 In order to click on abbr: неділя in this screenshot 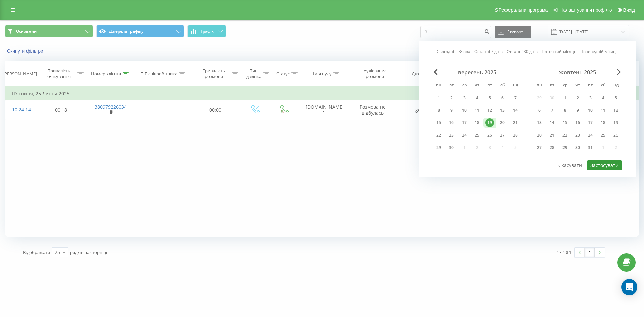, I will do `click(615, 86)`.